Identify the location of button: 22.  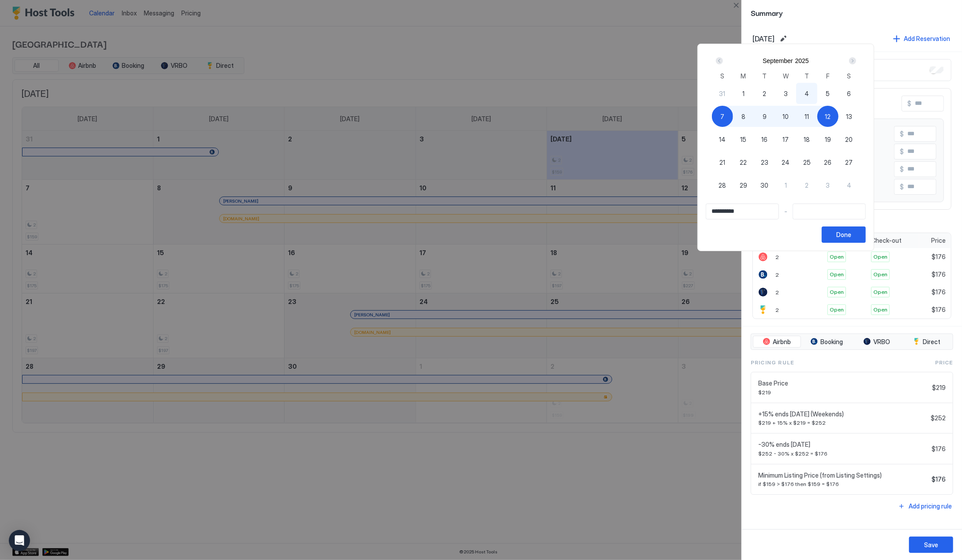
(744, 163).